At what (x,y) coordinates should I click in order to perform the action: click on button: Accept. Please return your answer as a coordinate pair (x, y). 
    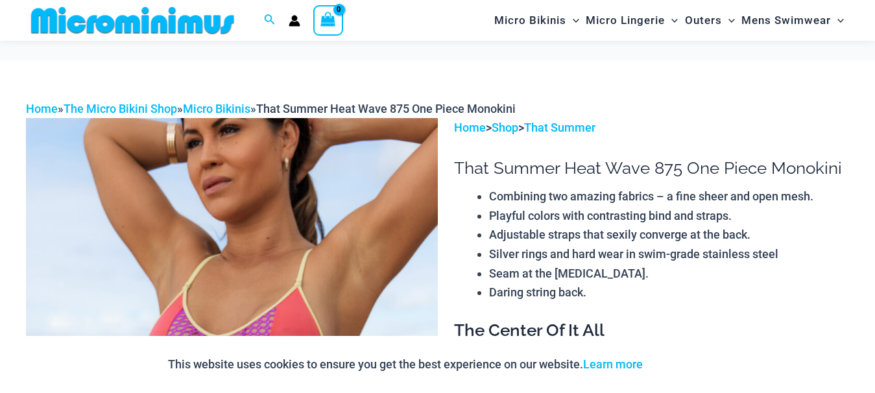
    Looking at the image, I should click on (680, 365).